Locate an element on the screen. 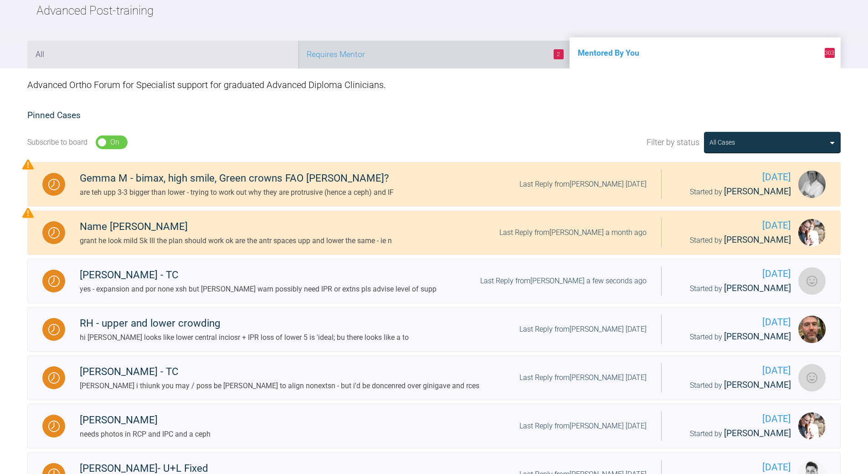 The height and width of the screenshot is (474, 868). div: needs photos in RCP and IPC and a ceph is located at coordinates (145, 434).